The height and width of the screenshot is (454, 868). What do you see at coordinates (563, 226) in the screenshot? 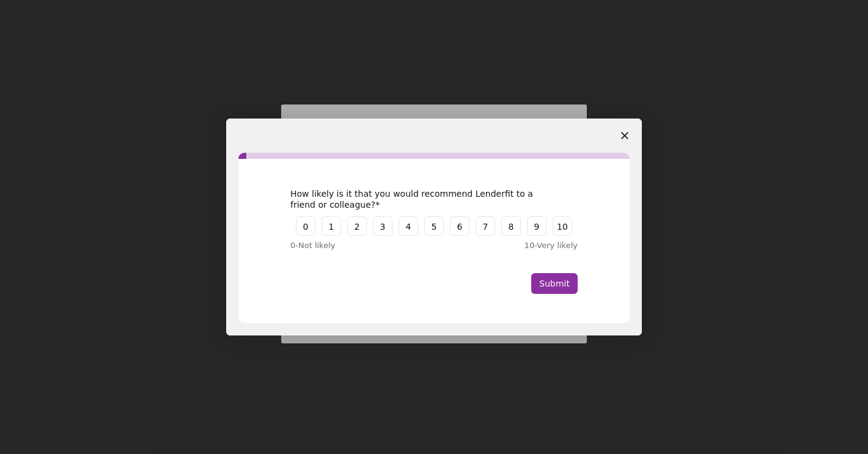
I see `button: 10` at bounding box center [563, 226].